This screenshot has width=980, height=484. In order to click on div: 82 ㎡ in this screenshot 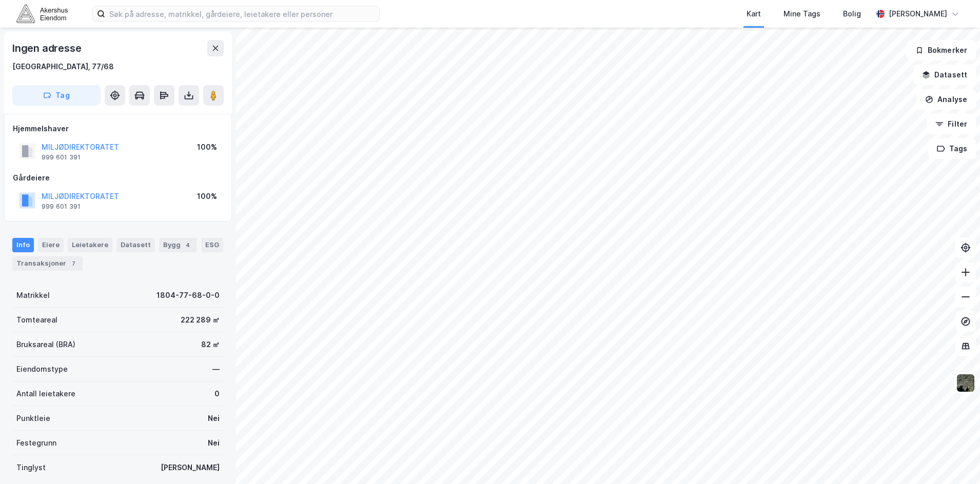, I will do `click(210, 344)`.